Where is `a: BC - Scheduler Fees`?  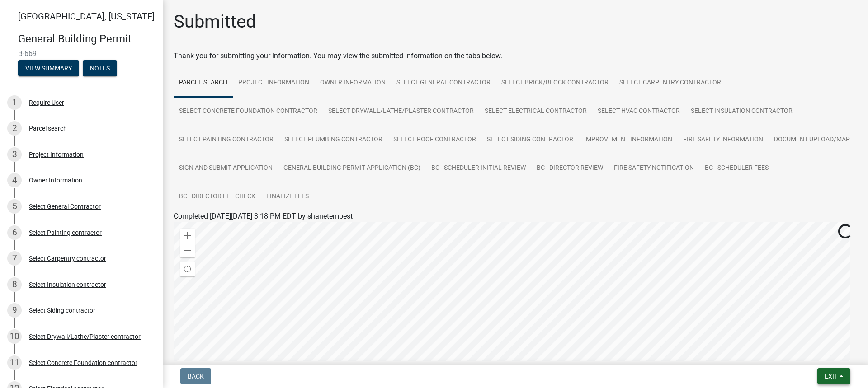 a: BC - Scheduler Fees is located at coordinates (736, 169).